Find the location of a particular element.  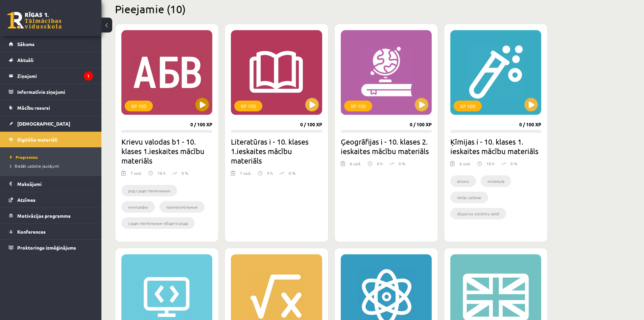

h2: Ģeogrāfijas i - 10. klases 2. ieskaites mācību materiāls is located at coordinates (386, 146).